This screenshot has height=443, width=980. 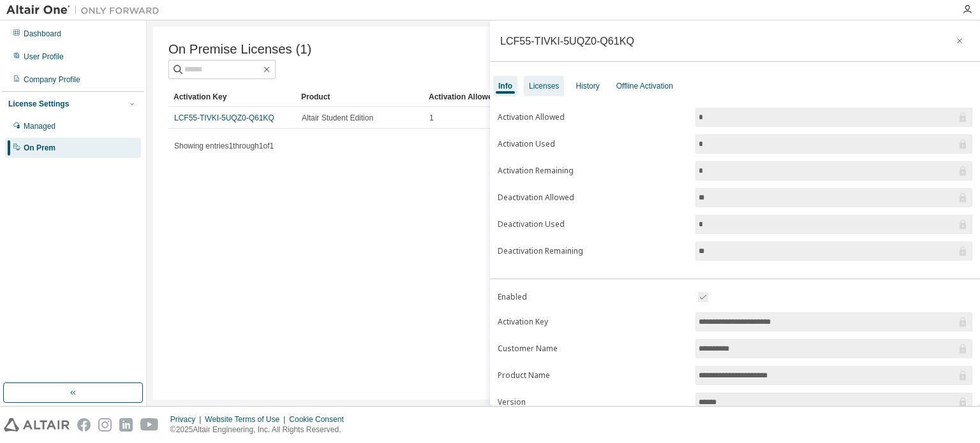 I want to click on img: facebook.svg, so click(x=83, y=424).